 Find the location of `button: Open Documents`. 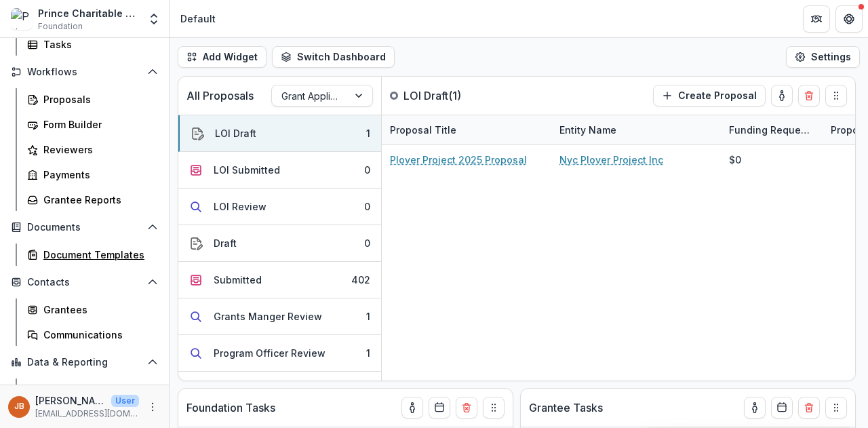

button: Open Documents is located at coordinates (84, 227).